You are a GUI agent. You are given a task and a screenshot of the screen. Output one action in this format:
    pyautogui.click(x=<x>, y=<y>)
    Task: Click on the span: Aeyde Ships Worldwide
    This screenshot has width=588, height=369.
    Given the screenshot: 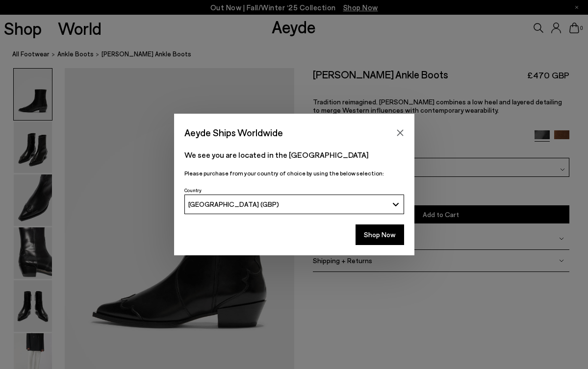 What is the action you would take?
    pyautogui.click(x=234, y=132)
    